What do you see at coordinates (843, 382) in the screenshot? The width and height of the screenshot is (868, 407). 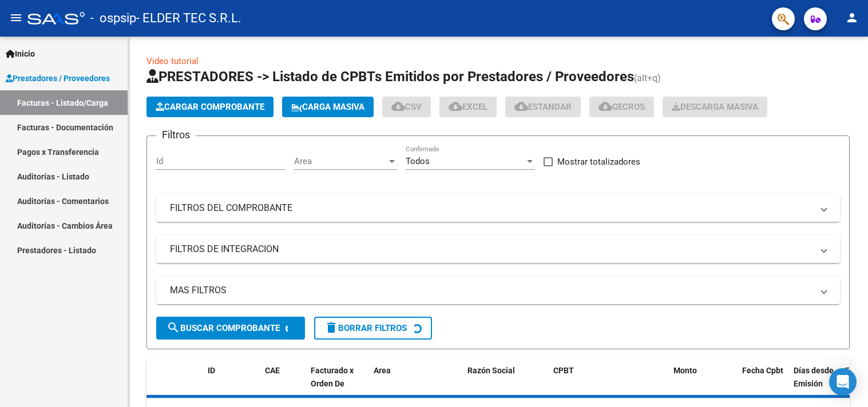 I see `div: Open Intercom Messenger` at bounding box center [843, 382].